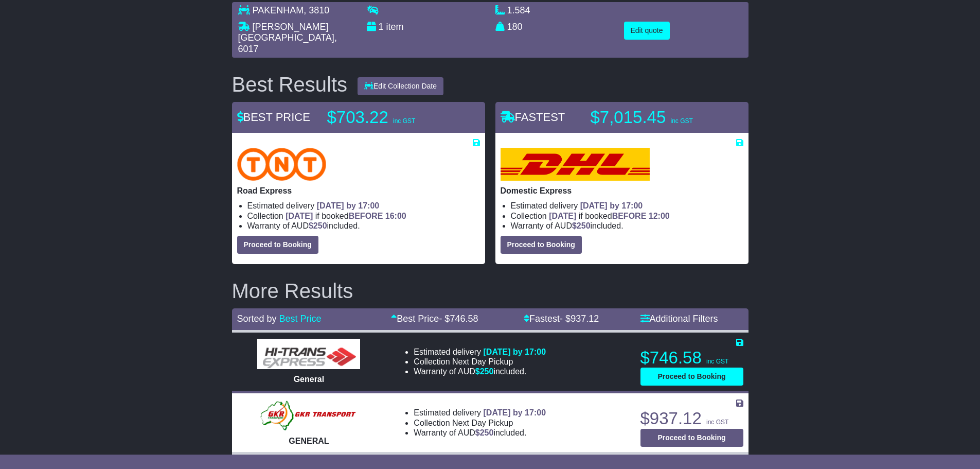 This screenshot has width=980, height=469. I want to click on span: GENERAL, so click(309, 440).